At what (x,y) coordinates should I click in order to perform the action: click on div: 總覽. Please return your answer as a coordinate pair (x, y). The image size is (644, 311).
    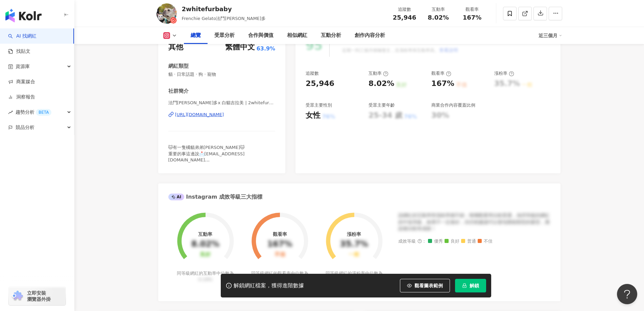
    Looking at the image, I should click on (196, 36).